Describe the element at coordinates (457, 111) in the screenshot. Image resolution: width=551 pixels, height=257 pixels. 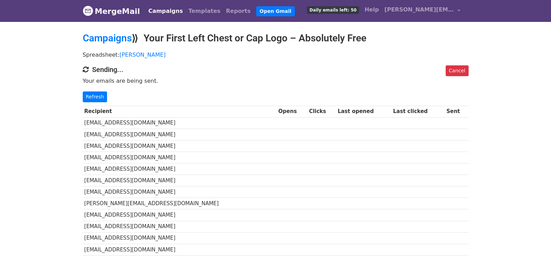
I see `th: Sent` at that location.